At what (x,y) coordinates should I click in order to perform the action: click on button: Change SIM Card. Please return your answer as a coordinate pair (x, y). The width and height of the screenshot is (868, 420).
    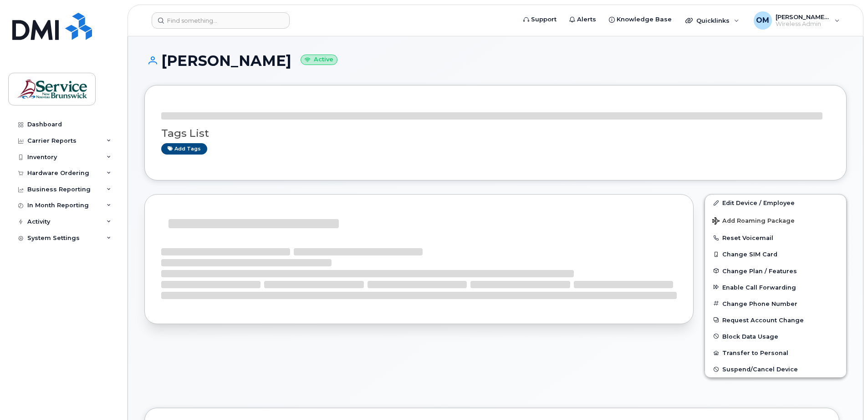
    Looking at the image, I should click on (776, 255).